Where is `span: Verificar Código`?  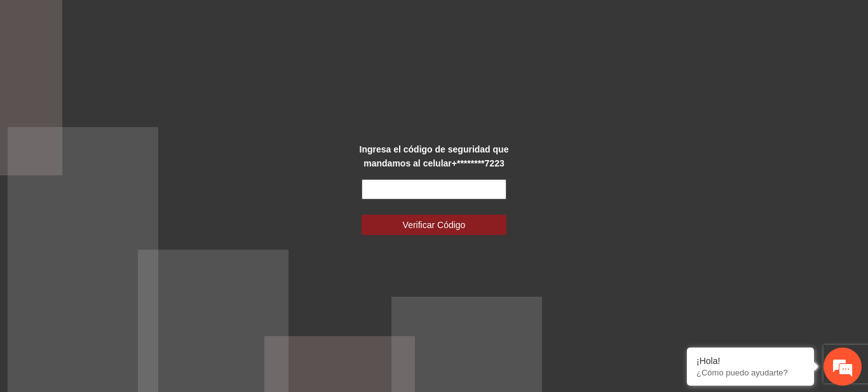 span: Verificar Código is located at coordinates (434, 225).